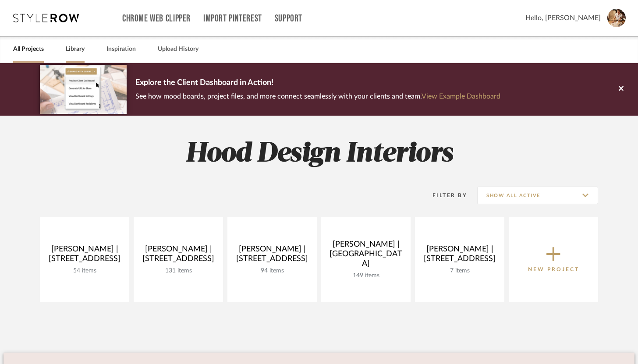 This screenshot has width=638, height=364. I want to click on button: New Project, so click(554, 260).